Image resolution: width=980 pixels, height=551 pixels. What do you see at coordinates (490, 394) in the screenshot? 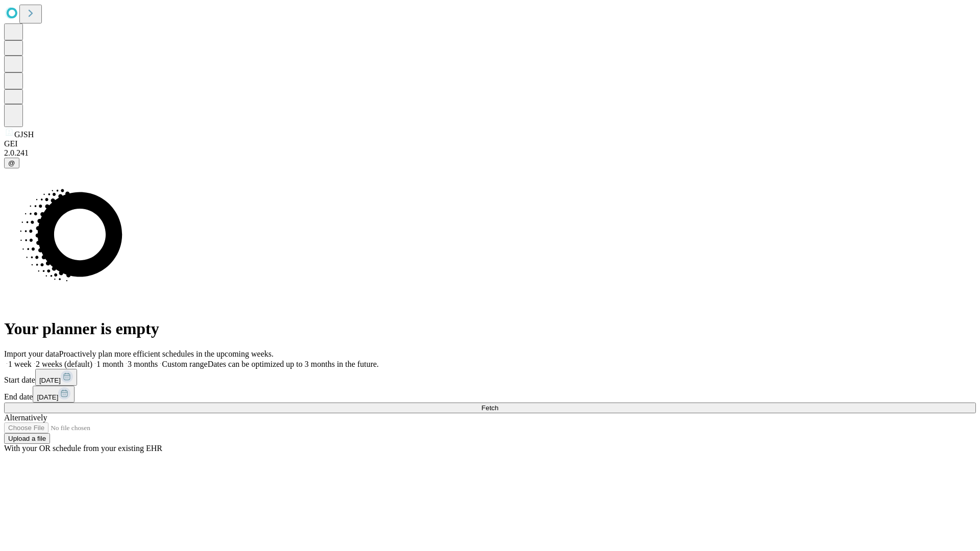
I see `div: End date` at bounding box center [490, 394].